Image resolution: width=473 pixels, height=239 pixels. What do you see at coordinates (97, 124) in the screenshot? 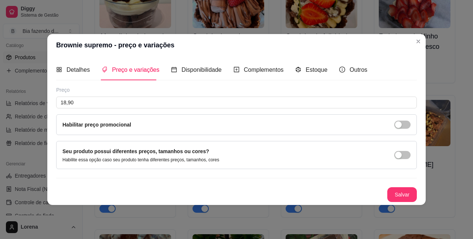
I see `label: Habilitar preço promocional` at bounding box center [97, 124].